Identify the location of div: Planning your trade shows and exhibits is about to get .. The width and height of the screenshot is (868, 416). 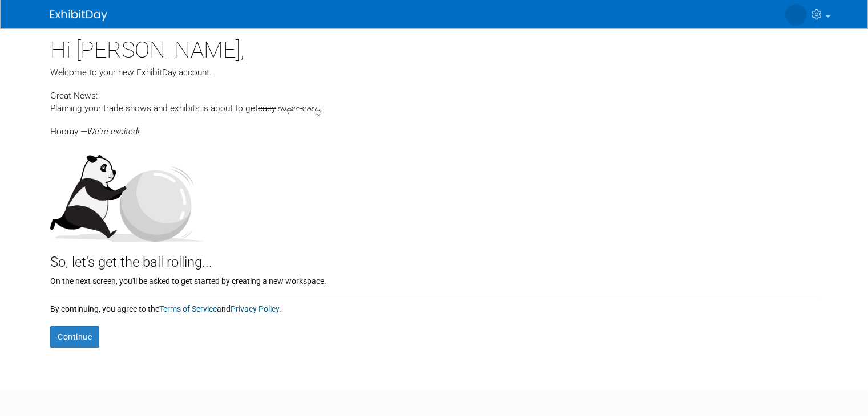
(433, 109).